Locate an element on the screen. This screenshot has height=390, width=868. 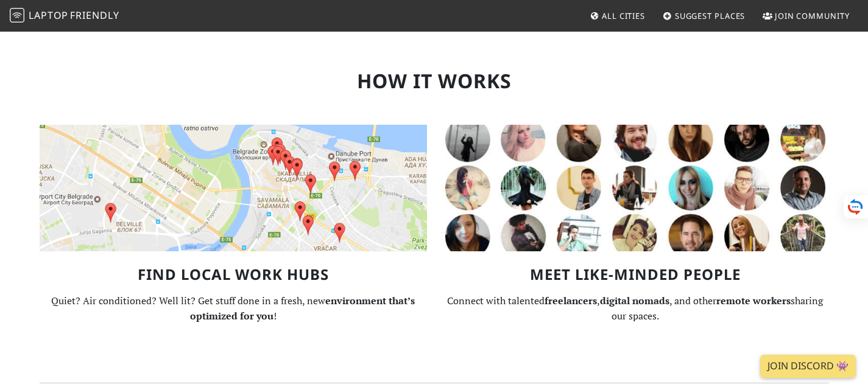
strong: remote workers is located at coordinates (753, 301).